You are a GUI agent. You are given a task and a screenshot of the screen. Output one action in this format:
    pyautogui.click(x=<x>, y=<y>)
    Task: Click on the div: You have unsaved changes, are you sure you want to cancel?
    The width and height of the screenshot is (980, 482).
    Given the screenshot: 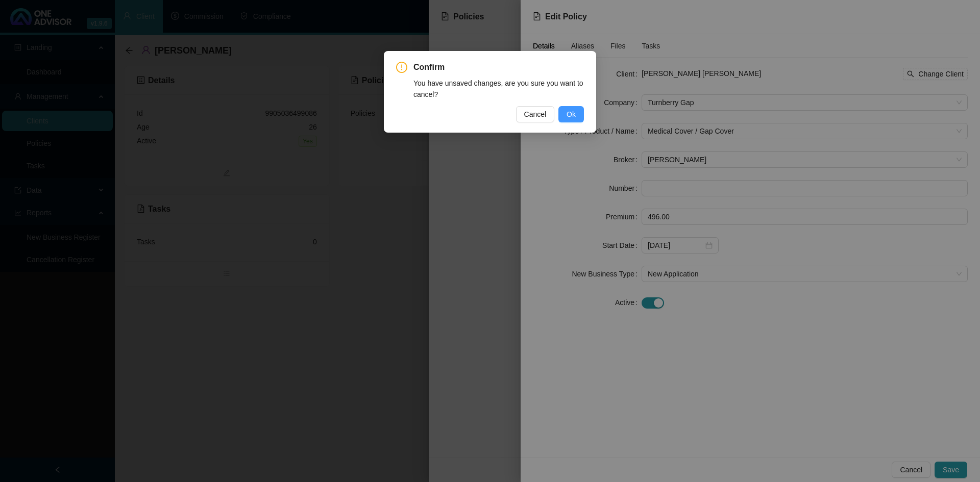 What is the action you would take?
    pyautogui.click(x=499, y=88)
    